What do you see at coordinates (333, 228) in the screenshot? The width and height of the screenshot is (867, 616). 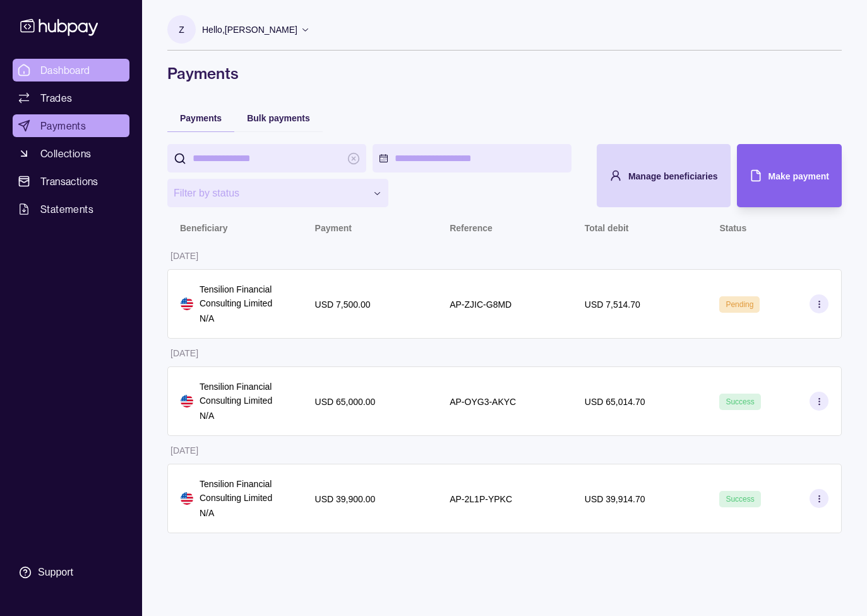 I see `p: Payment` at bounding box center [333, 228].